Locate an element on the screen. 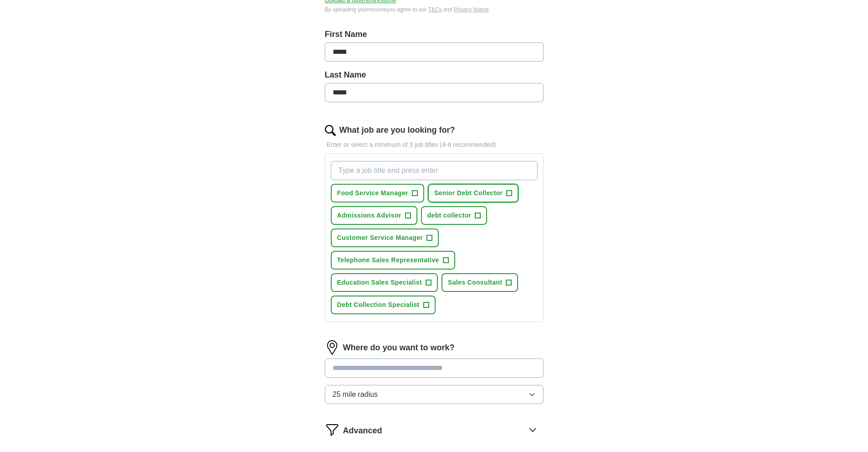 Image resolution: width=868 pixels, height=452 pixels. button: debt collector is located at coordinates (455, 215).